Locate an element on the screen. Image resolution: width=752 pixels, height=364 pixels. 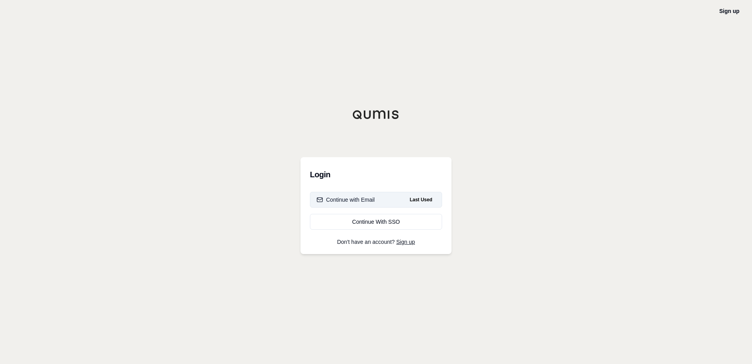
p: Don't have an account? is located at coordinates (376, 242).